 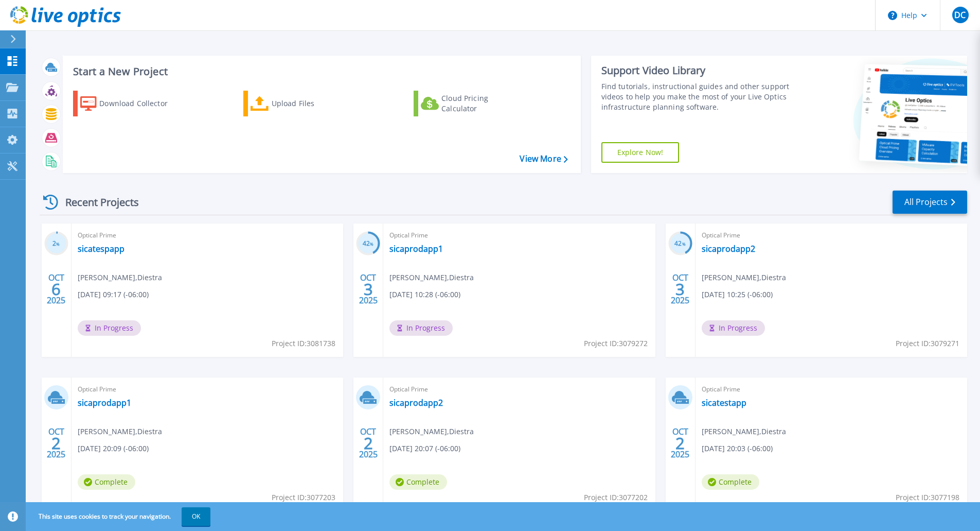 I want to click on span: DC, so click(x=960, y=15).